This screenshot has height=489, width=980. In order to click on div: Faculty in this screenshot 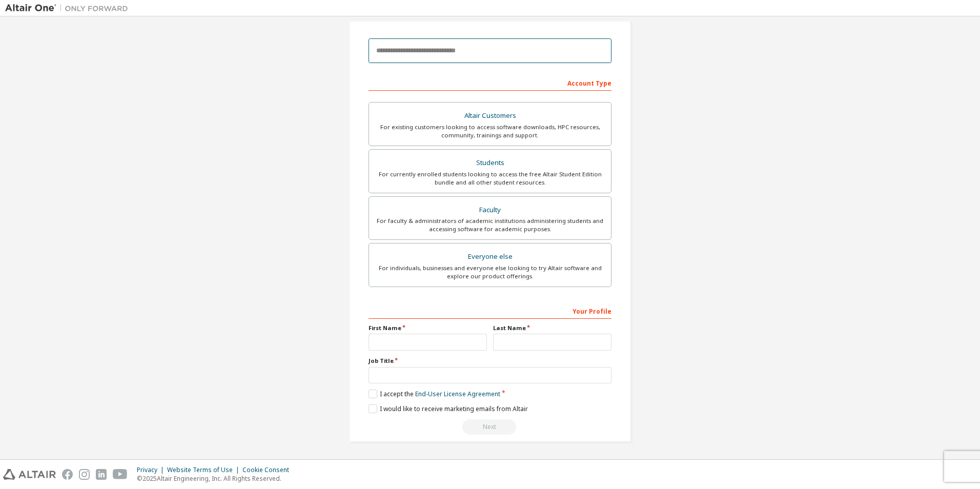, I will do `click(490, 210)`.